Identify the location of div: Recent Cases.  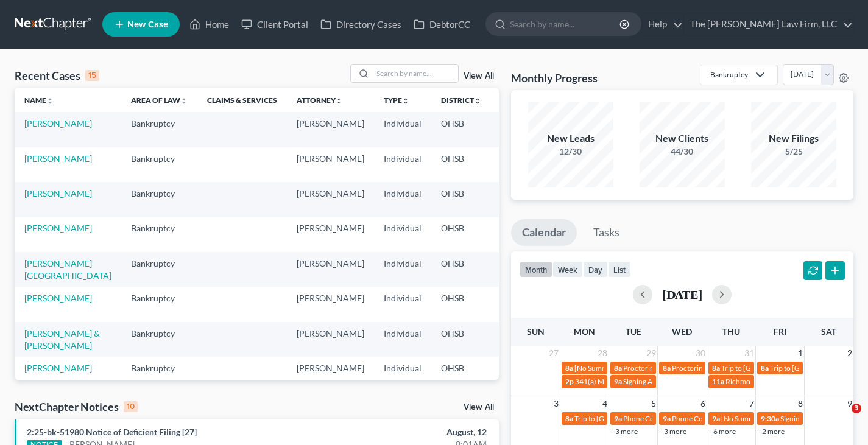
(57, 75).